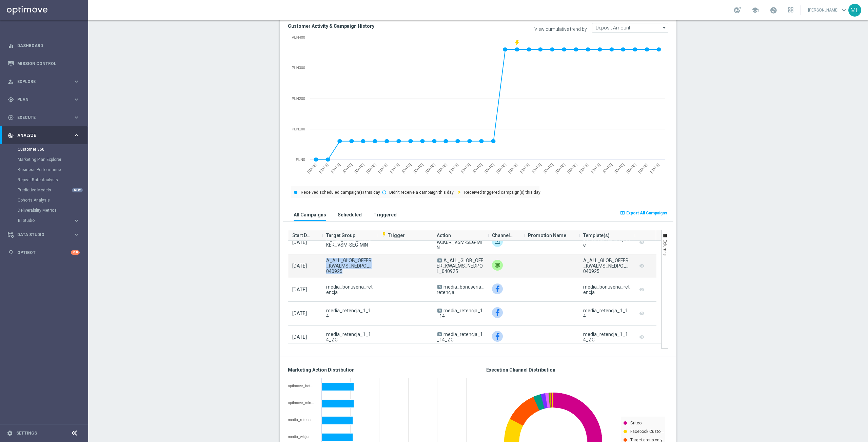 This screenshot has height=442, width=868. What do you see at coordinates (498, 266) in the screenshot?
I see `img: Private message` at bounding box center [498, 266].